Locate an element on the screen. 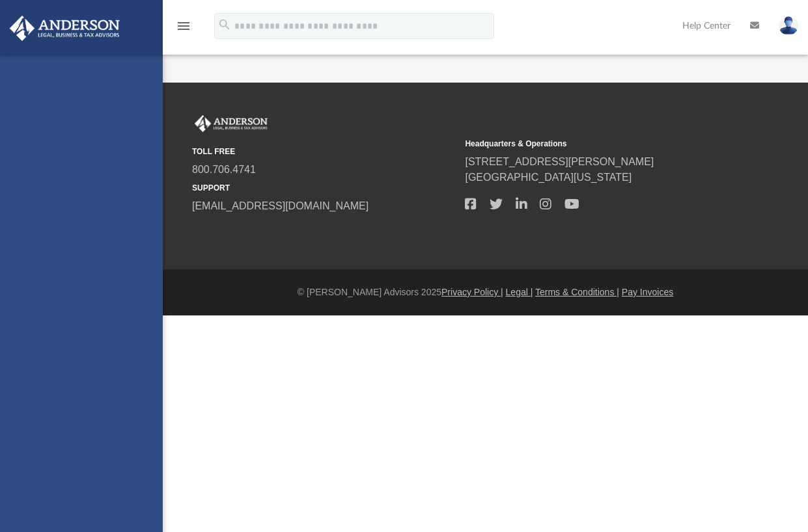 This screenshot has height=532, width=808. small: Headquarters & Operations is located at coordinates (596, 144).